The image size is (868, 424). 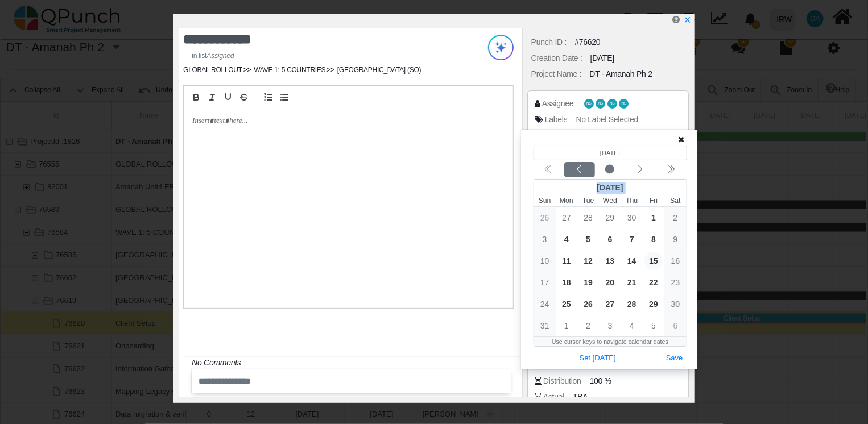 What do you see at coordinates (588, 239) in the screenshot?
I see `div: 5/5/2026` at bounding box center [588, 239].